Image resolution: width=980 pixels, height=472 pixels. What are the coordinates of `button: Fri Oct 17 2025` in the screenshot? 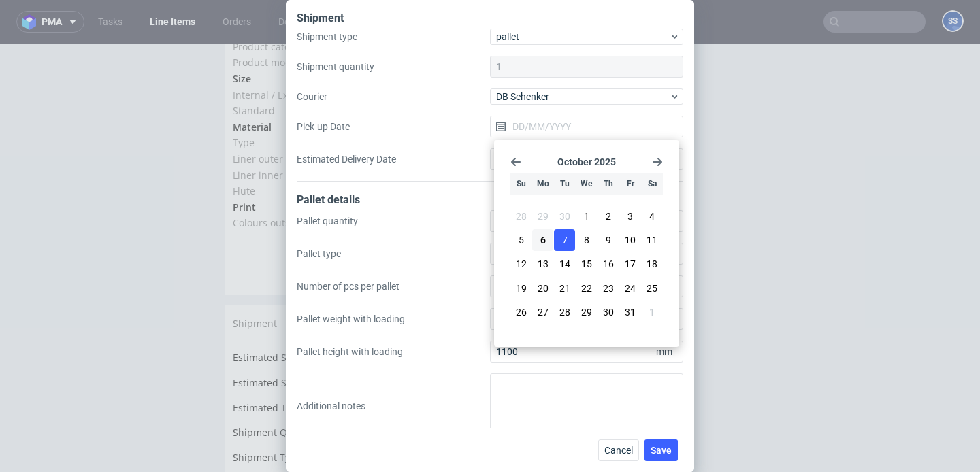 It's located at (630, 264).